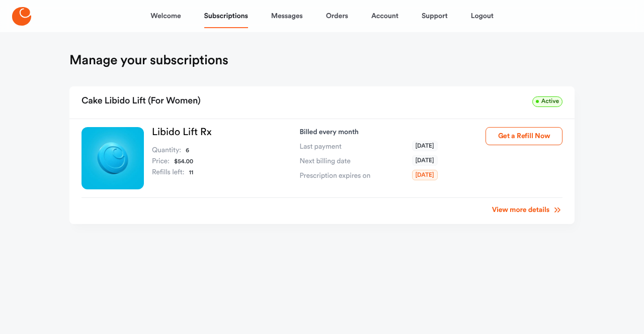  Describe the element at coordinates (187, 151) in the screenshot. I see `dd: 6` at that location.